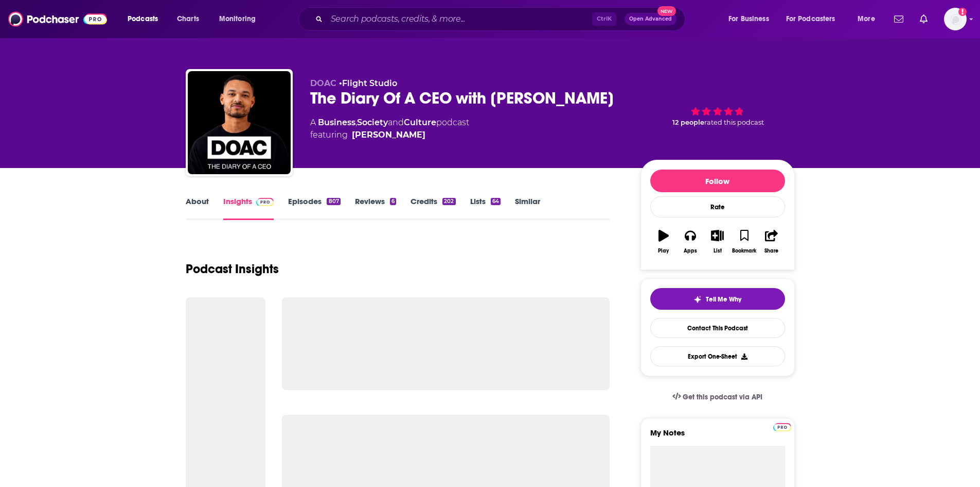  I want to click on a: Lists64, so click(486, 208).